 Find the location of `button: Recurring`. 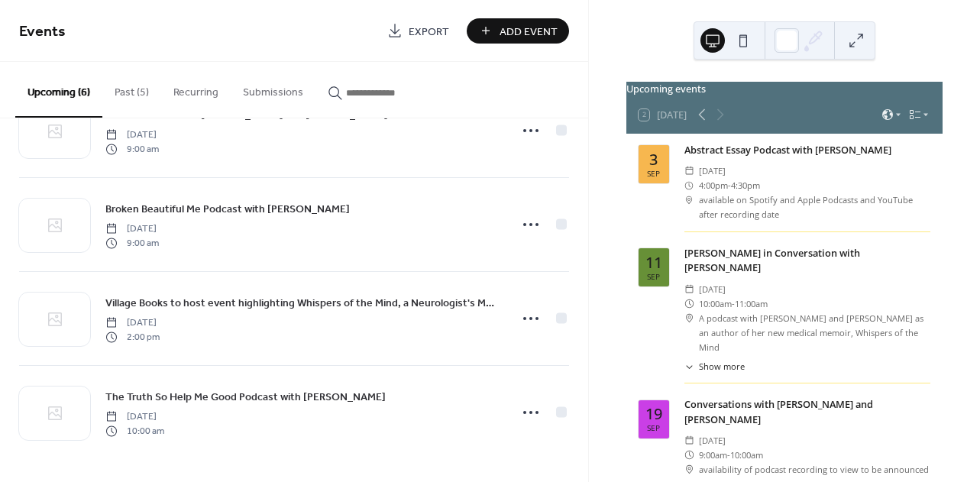

button: Recurring is located at coordinates (195, 89).